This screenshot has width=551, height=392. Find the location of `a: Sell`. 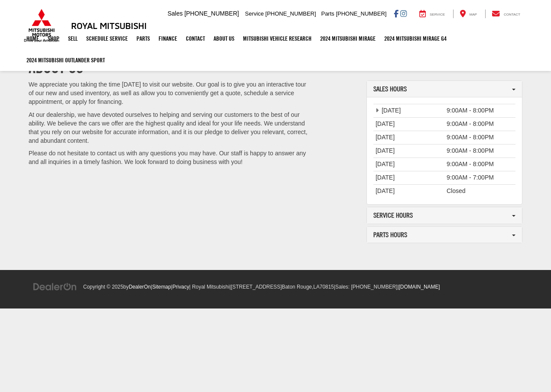

a: Sell is located at coordinates (73, 38).